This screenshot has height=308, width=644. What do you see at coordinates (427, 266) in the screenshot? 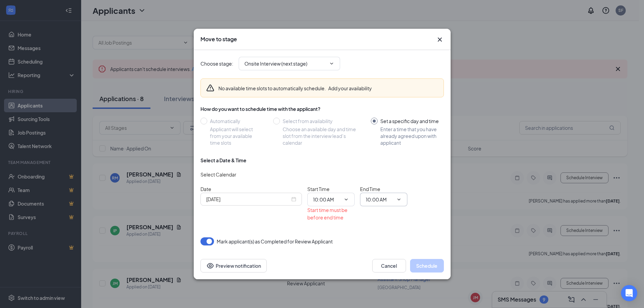
I see `button: Schedule` at bounding box center [427, 266].